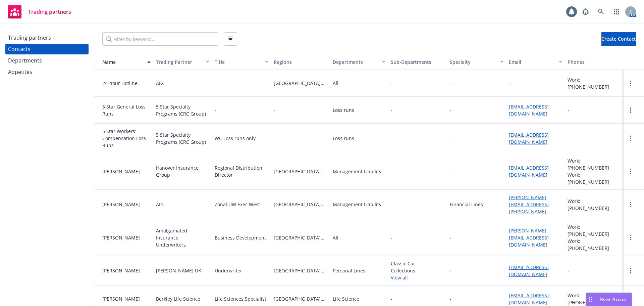 Image resolution: width=644 pixels, height=306 pixels. Describe the element at coordinates (237, 204) in the screenshot. I see `div: Zonal UW Exec West` at that location.